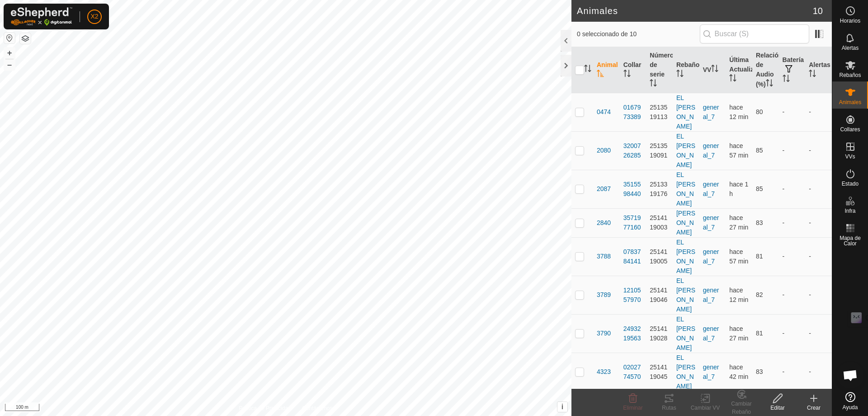 The height and width of the screenshot is (416, 868). I want to click on span: VVs, so click(850, 157).